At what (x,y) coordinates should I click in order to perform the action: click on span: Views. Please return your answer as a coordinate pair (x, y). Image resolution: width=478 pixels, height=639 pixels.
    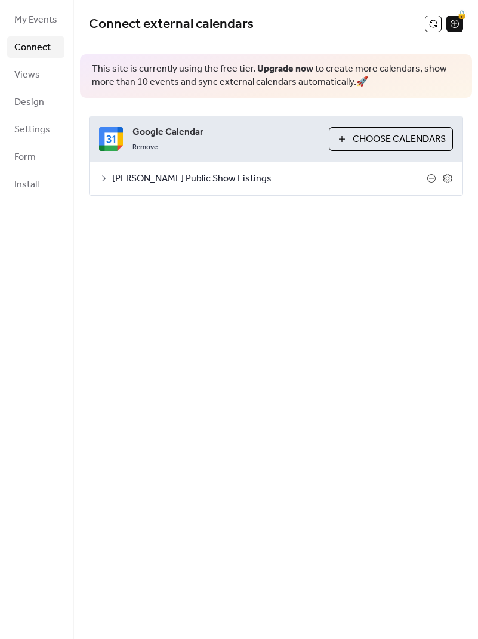
    Looking at the image, I should click on (27, 75).